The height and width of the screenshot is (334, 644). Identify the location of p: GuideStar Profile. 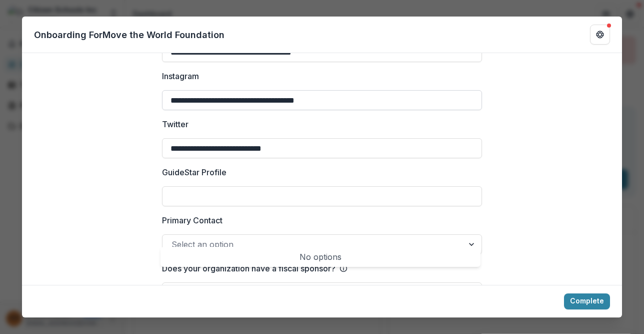
(194, 172).